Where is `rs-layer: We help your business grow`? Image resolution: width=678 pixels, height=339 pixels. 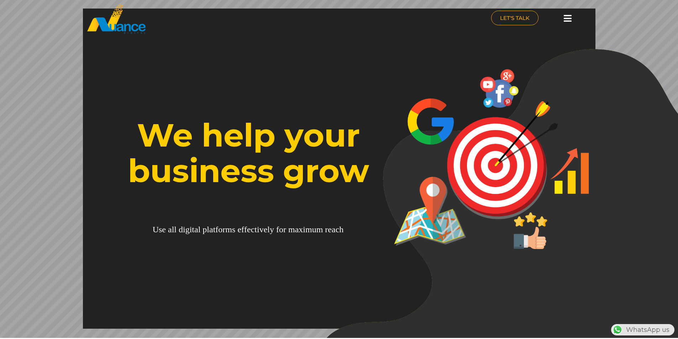 rs-layer: We help your business grow is located at coordinates (249, 153).